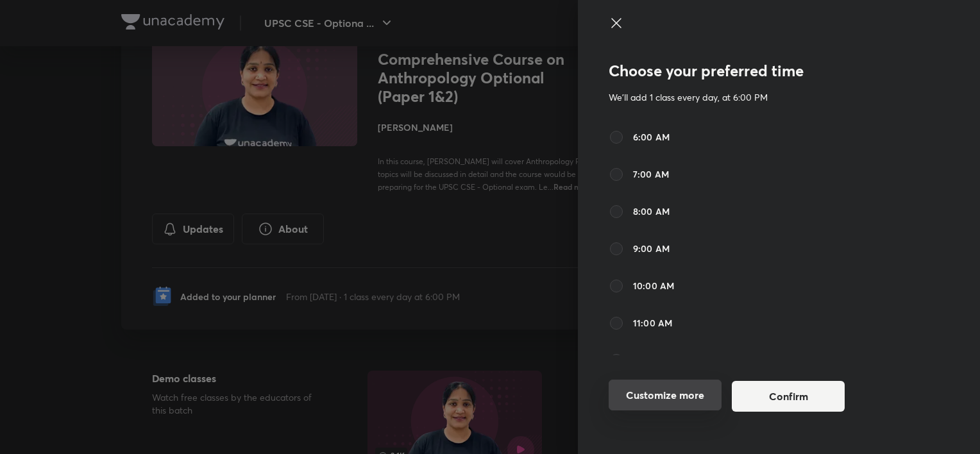  I want to click on span: 8:00 AM, so click(651, 211).